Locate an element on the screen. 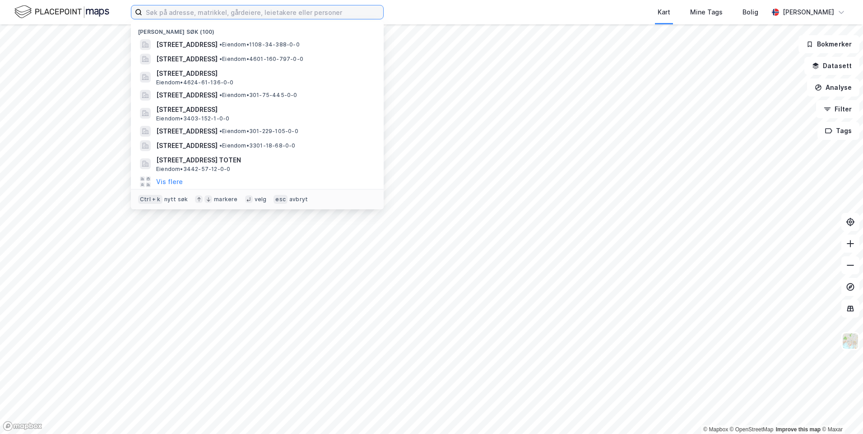 The image size is (863, 434). img: Z is located at coordinates (850, 341).